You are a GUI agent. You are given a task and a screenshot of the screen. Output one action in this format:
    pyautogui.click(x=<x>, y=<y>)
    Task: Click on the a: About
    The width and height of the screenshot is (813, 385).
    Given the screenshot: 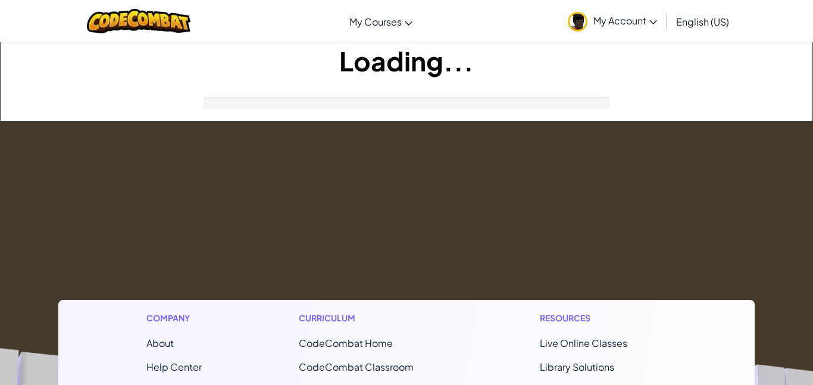 What is the action you would take?
    pyautogui.click(x=160, y=343)
    